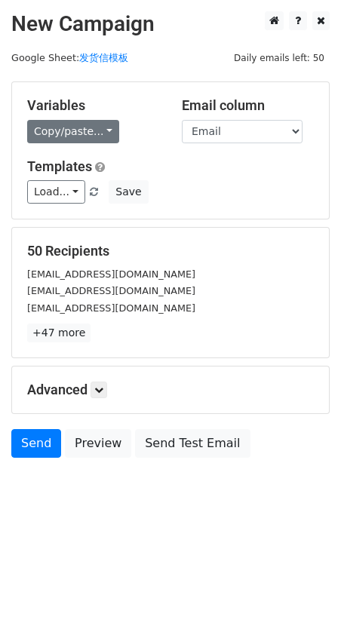 Image resolution: width=341 pixels, height=644 pixels. I want to click on h2: New Campaign, so click(170, 24).